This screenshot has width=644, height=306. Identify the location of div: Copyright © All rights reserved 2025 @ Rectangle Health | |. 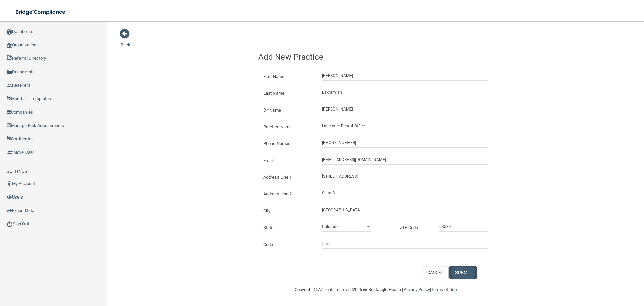
(376, 289).